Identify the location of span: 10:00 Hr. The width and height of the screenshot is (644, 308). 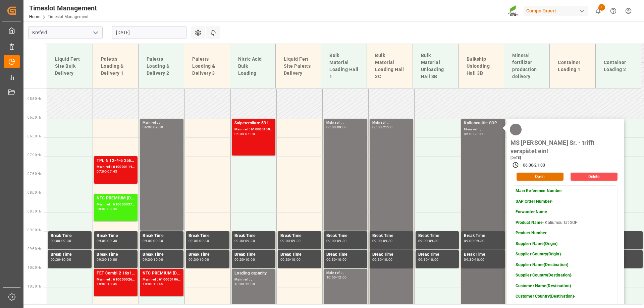
(34, 268).